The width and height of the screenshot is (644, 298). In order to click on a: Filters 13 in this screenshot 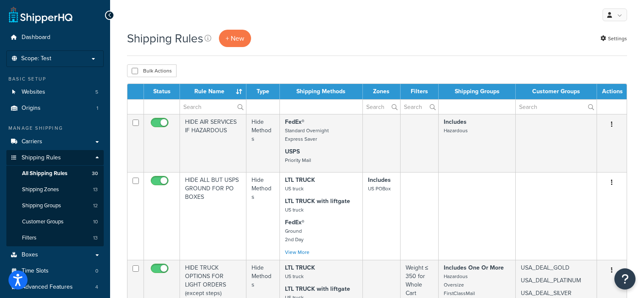, I will do `click(55, 237)`.